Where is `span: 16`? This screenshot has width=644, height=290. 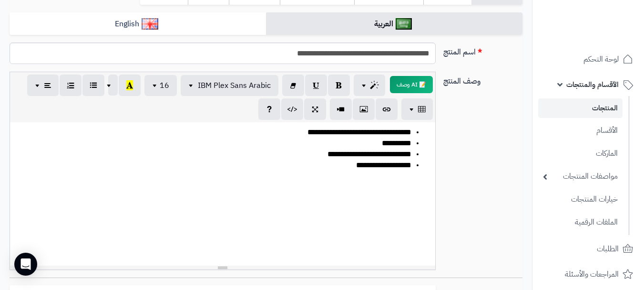
span: 16 is located at coordinates (165, 85).